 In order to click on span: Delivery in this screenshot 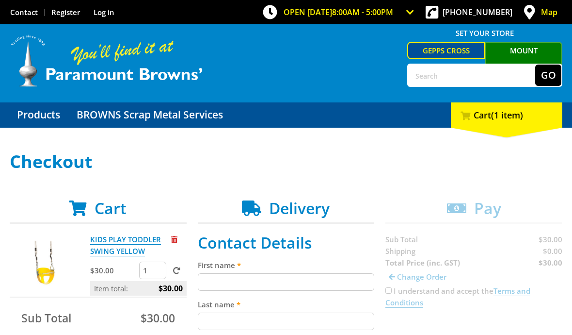, I will do `click(299, 208)`.